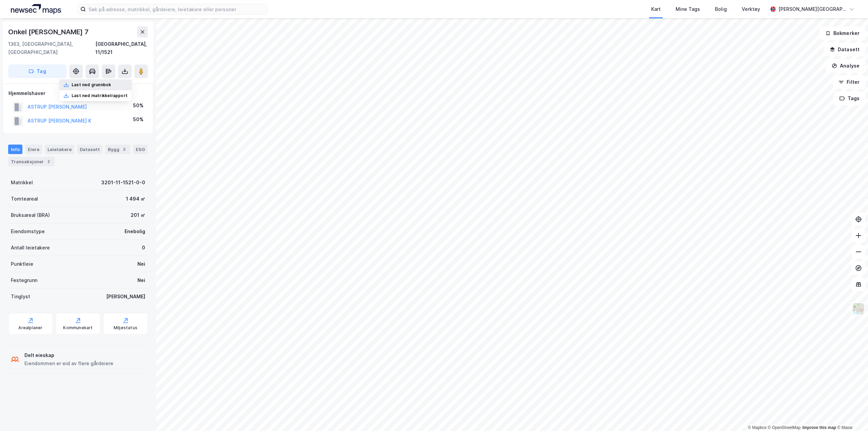 This screenshot has width=868, height=431. Describe the element at coordinates (24, 199) in the screenshot. I see `div: Tomteareal` at that location.